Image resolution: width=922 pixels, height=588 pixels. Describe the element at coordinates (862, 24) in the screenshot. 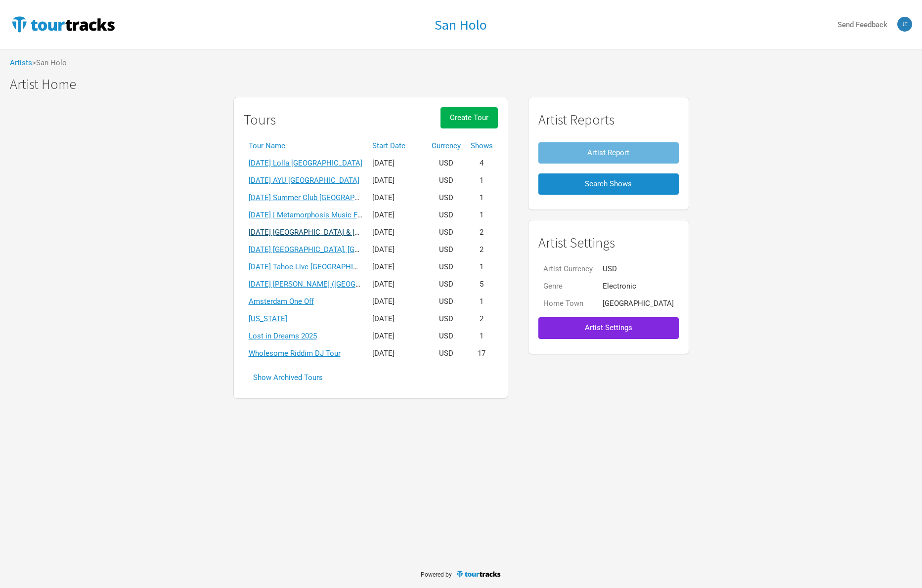

I see `strong: Send Feedback` at that location.